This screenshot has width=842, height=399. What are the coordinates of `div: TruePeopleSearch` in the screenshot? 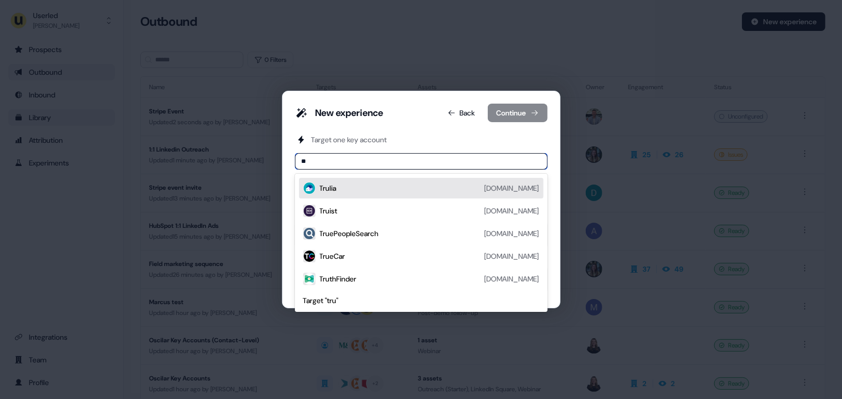 It's located at (349, 234).